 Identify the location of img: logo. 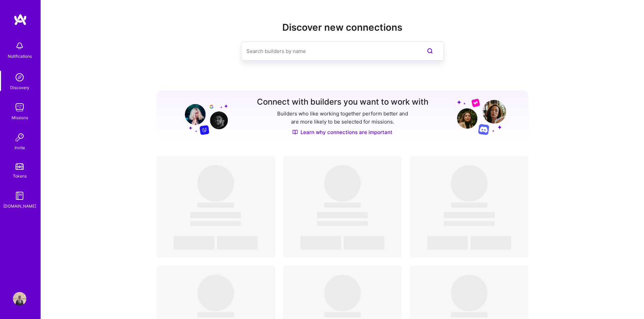
(20, 20).